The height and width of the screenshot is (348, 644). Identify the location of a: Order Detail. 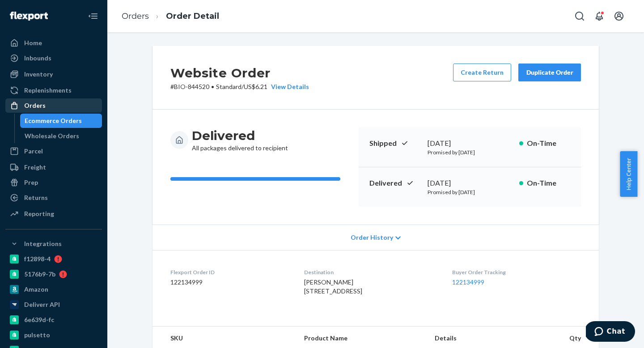
(192, 16).